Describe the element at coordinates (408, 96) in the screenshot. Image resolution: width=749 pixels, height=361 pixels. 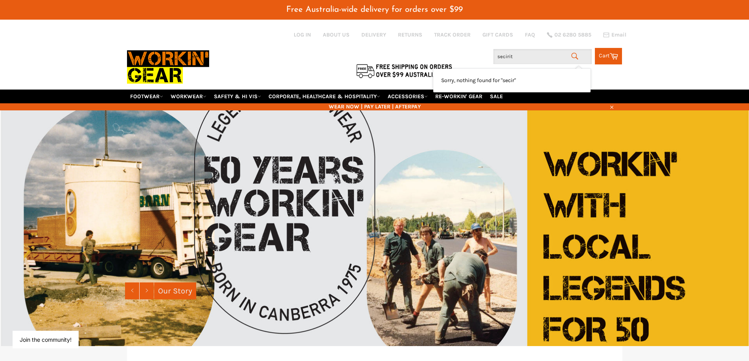
I see `a: ACCESSORIES` at that location.